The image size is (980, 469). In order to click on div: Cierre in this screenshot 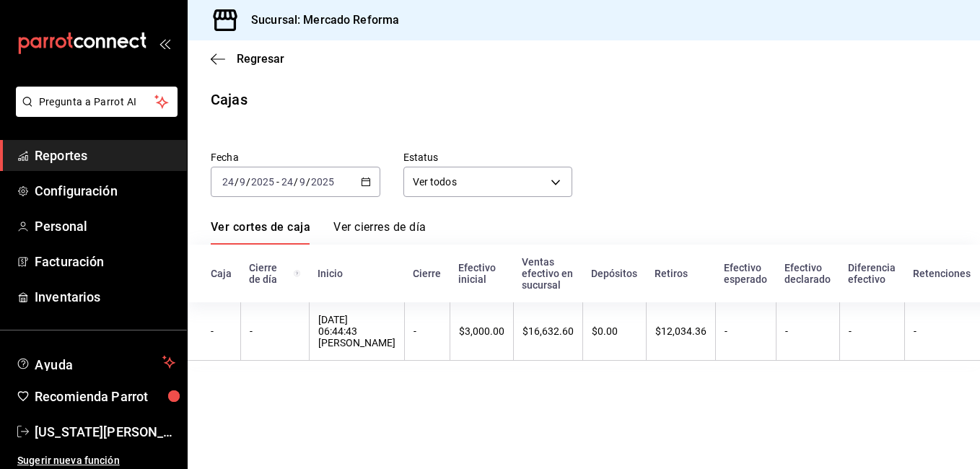, I will do `click(426, 273)`.